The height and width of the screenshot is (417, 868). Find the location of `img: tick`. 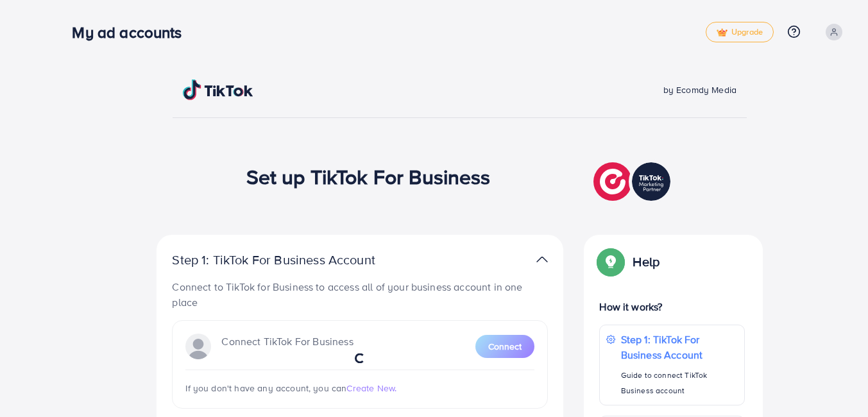

img: tick is located at coordinates (722, 33).